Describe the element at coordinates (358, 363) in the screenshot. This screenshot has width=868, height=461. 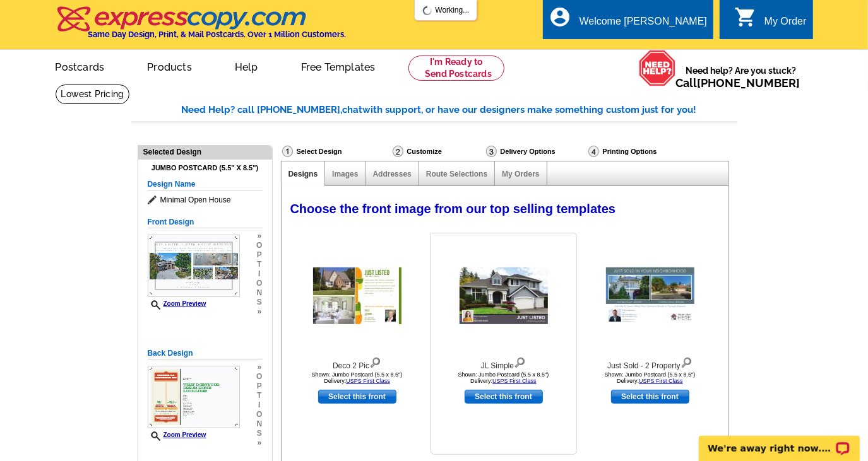
I see `div: Deco 2 Pic` at that location.